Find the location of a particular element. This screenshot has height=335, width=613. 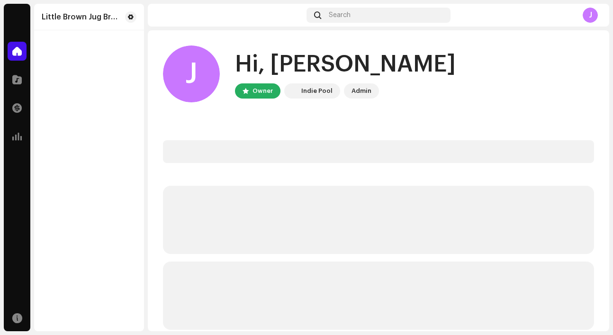

div: Admin is located at coordinates (361, 91).